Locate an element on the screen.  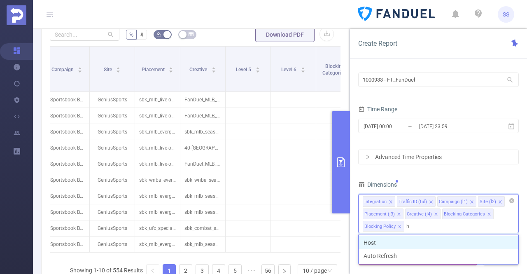
li: Host is located at coordinates (438, 242).